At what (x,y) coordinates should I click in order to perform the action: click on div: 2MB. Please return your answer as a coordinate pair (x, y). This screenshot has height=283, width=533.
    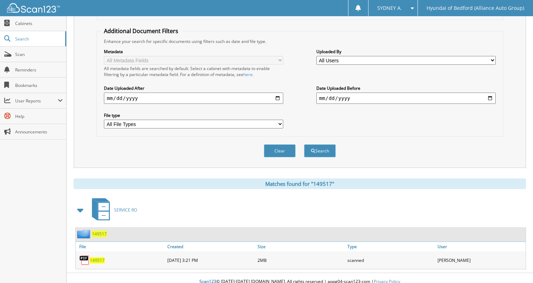
    Looking at the image, I should click on (300, 260).